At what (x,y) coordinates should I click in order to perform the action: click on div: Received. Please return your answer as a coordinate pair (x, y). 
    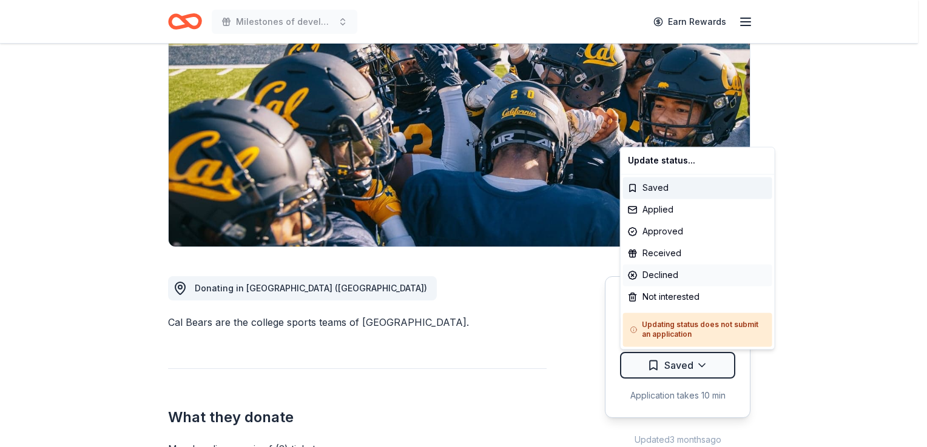
    Looking at the image, I should click on (697, 253).